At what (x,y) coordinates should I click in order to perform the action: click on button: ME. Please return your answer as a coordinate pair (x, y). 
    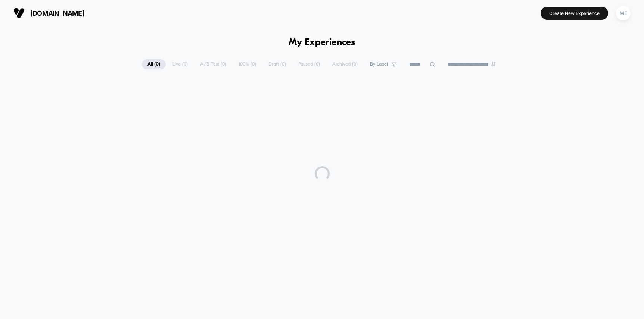
    Looking at the image, I should click on (623, 13).